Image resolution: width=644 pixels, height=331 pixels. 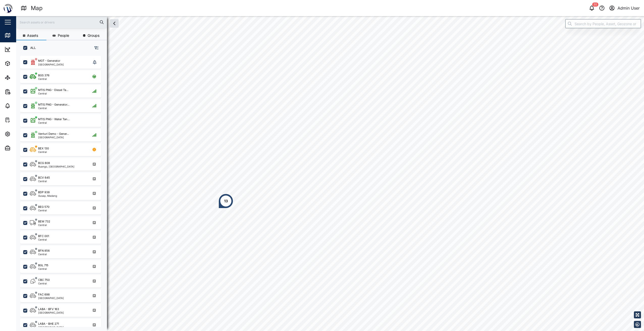 I want to click on div: MTIS PNG - Generator..., so click(x=54, y=104).